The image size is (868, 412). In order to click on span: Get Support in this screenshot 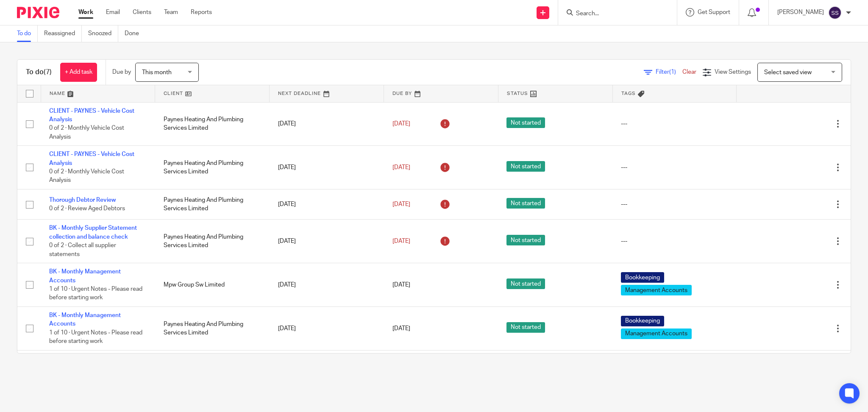, I will do `click(714, 12)`.